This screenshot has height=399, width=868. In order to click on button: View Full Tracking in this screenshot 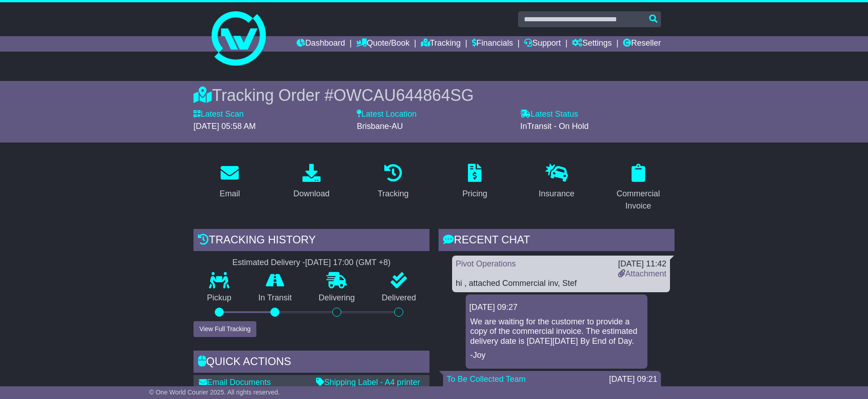, I will do `click(225, 329)`.